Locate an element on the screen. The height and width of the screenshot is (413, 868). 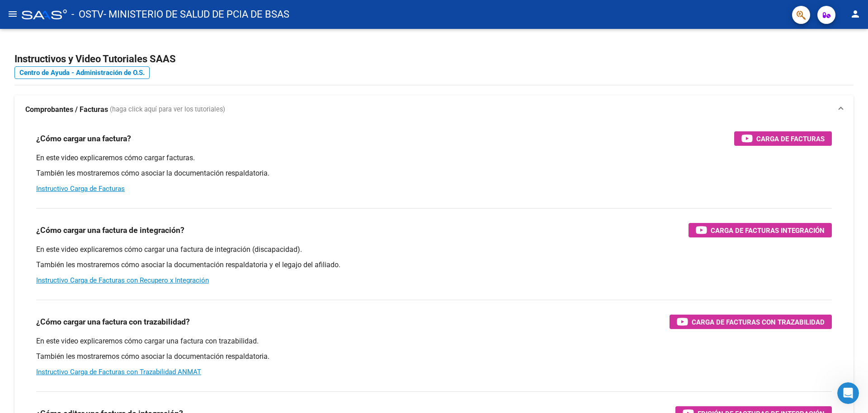
p: En este video explicaremos cómo cargar facturas. is located at coordinates (434, 158).